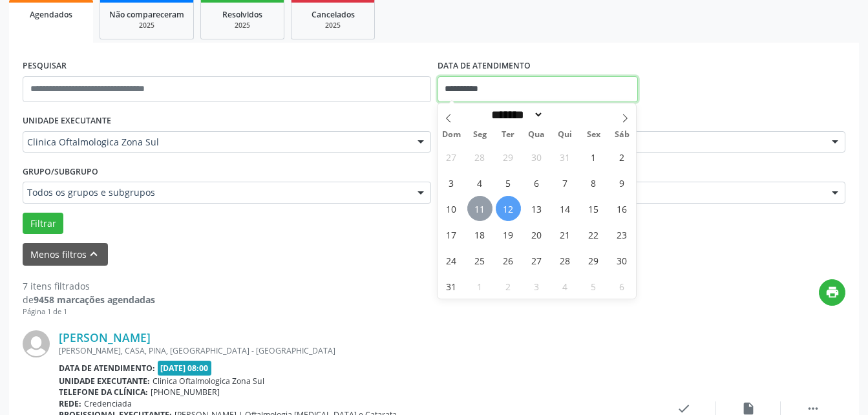  I want to click on span: Sex, so click(594, 135).